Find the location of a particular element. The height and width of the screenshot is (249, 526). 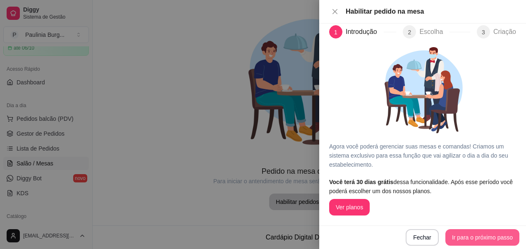

article: Agora você poderá gerenciar suas mesas e comandas! Criamos um sistema exclusivo para essa função ... is located at coordinates (423, 156).